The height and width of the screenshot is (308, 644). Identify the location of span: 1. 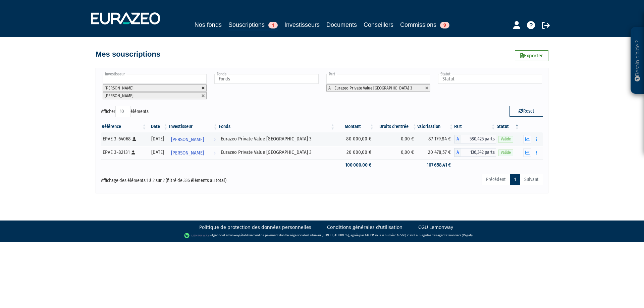
(273, 25).